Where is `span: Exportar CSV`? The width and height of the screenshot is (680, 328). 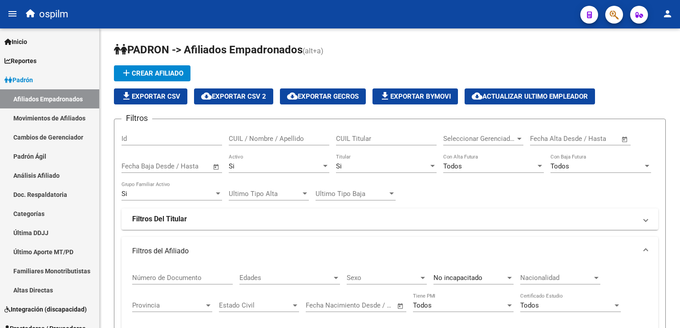
span: Exportar CSV is located at coordinates (150, 97).